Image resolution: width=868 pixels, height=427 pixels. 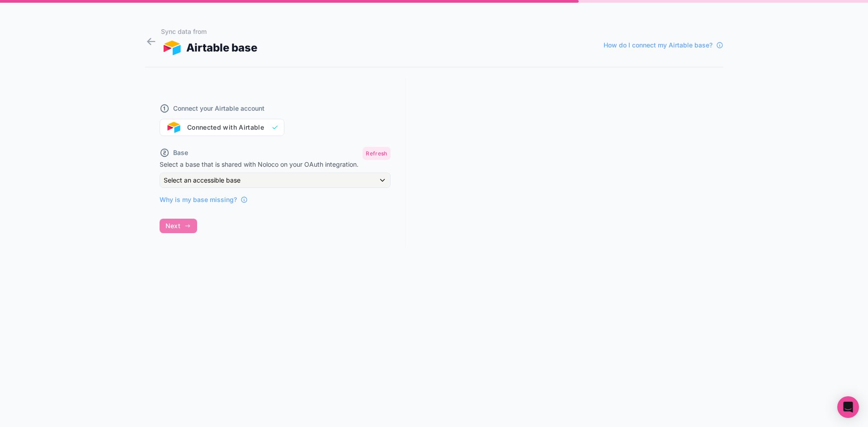 I want to click on span: Why is my base missing?, so click(x=198, y=200).